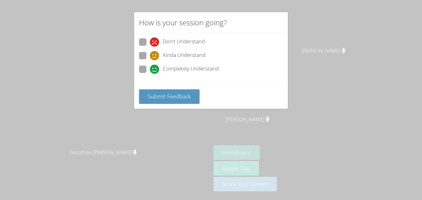 Image resolution: width=422 pixels, height=200 pixels. What do you see at coordinates (169, 96) in the screenshot?
I see `button: Submit Feedback` at bounding box center [169, 96].